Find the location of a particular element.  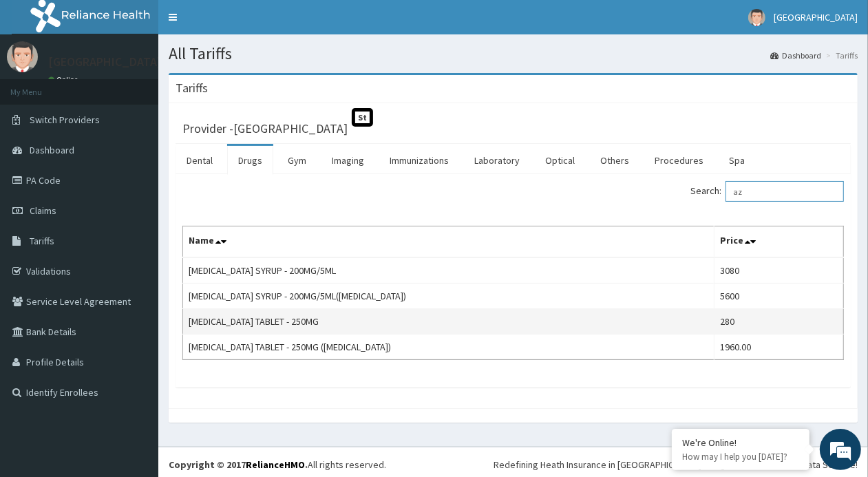

td: 1960.00 is located at coordinates (779, 347).